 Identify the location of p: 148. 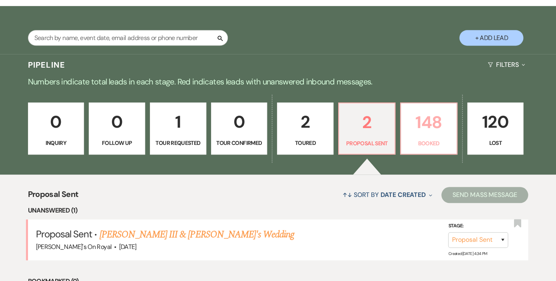
(429, 122).